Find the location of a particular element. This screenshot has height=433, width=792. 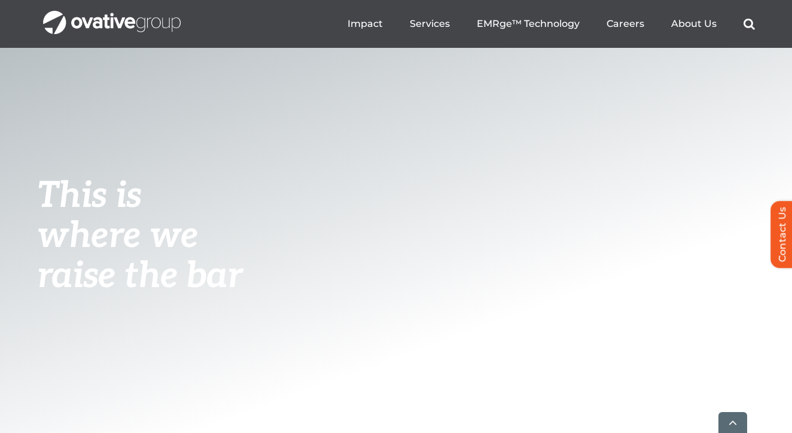

span: Services is located at coordinates (429, 24).